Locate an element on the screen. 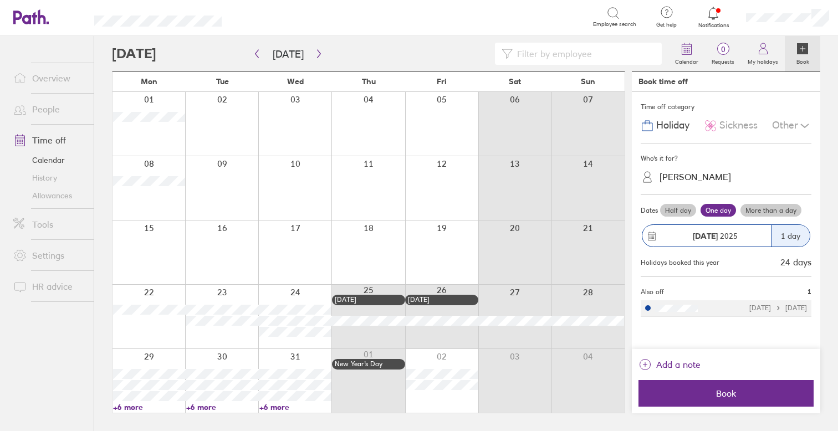 The height and width of the screenshot is (431, 838). a: Settings is located at coordinates (49, 255).